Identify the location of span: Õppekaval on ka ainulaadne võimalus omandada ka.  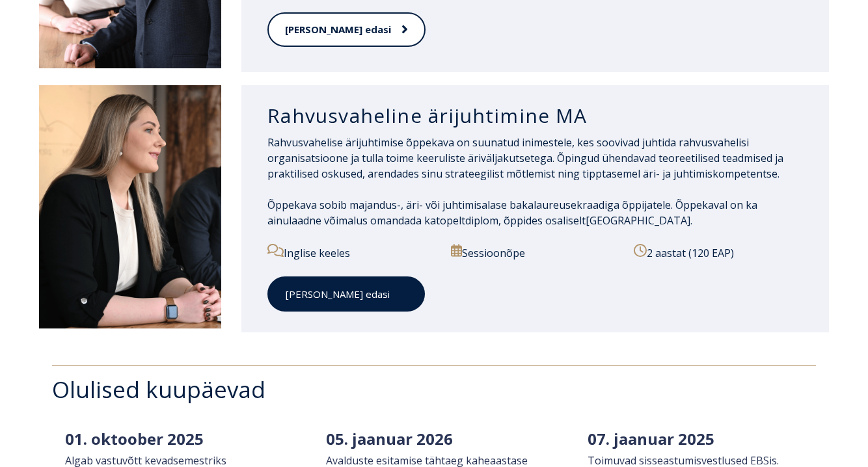
(512, 213).